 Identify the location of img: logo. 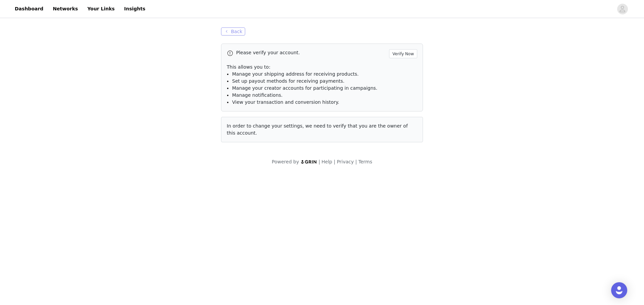
(309, 162).